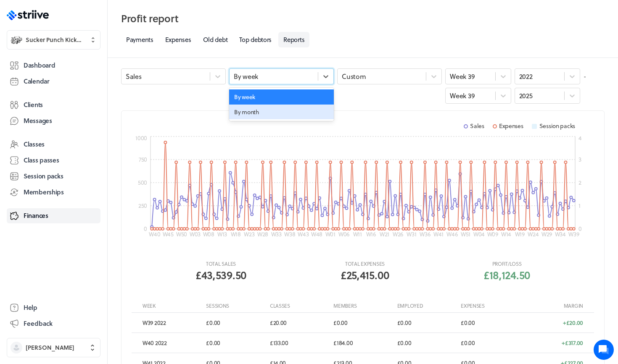 The width and height of the screenshot is (618, 364). I want to click on tspan: W40, so click(154, 234).